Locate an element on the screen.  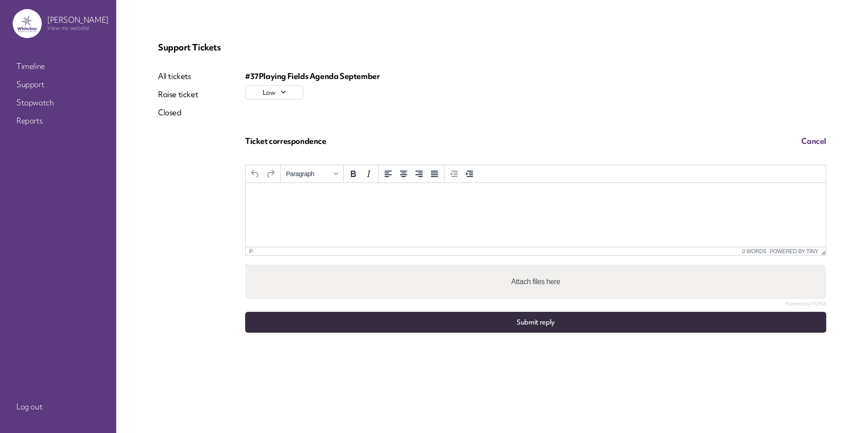
div: Resize is located at coordinates (822, 251).